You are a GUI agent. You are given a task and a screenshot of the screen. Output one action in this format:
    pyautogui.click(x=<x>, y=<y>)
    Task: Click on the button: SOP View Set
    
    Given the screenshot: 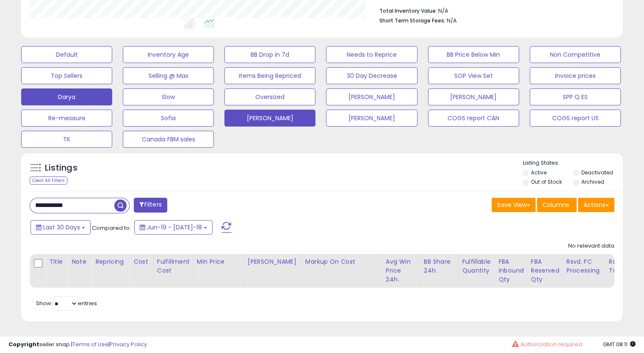 What is the action you would take?
    pyautogui.click(x=473, y=76)
    